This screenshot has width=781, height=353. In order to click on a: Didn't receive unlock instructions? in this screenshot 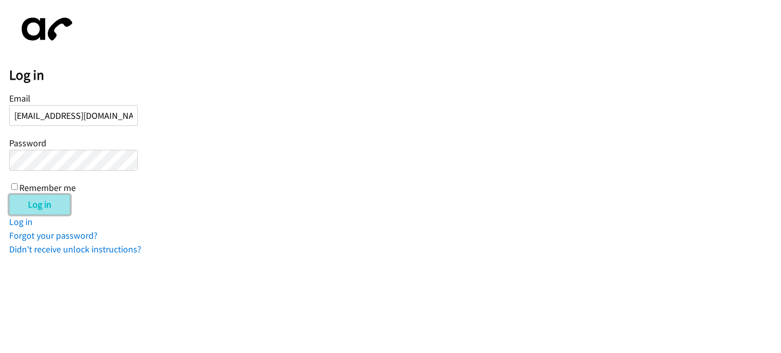, I will do `click(75, 249)`.